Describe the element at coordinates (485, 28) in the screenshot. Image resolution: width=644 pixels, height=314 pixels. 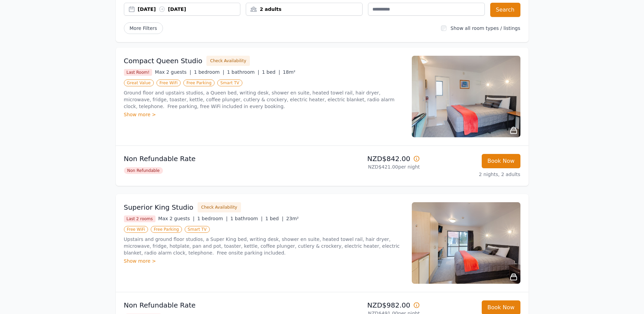
I see `label: Show all room types / listings` at that location.